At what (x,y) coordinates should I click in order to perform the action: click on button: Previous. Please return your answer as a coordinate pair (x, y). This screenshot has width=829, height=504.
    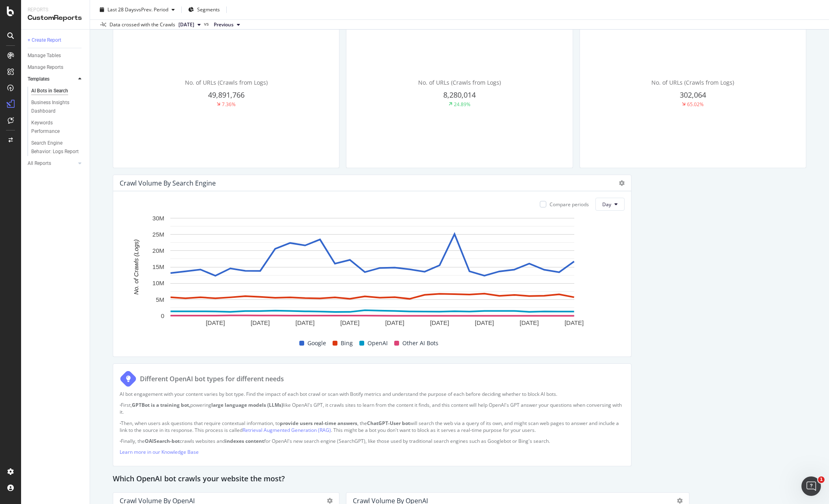
    Looking at the image, I should click on (226, 24).